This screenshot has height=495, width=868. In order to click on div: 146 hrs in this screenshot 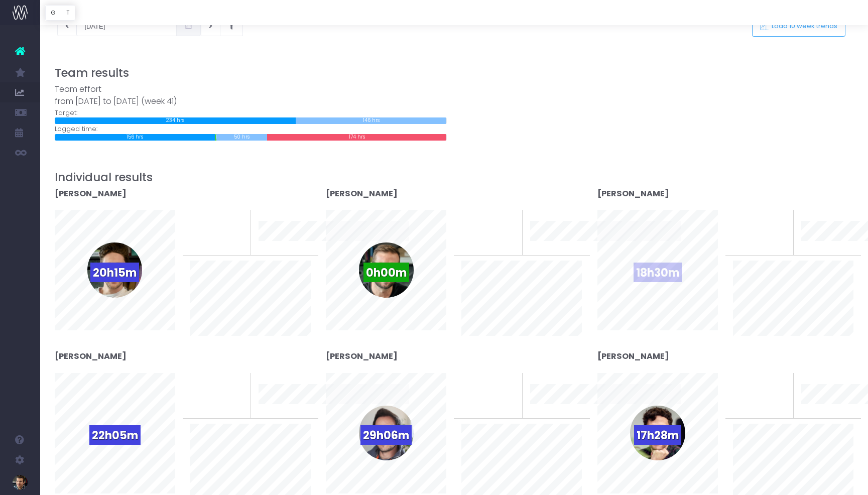, I will do `click(371, 121)`.